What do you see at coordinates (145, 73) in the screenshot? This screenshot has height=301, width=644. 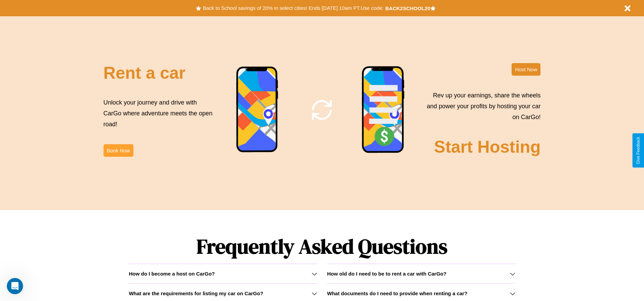 I see `h2: Rent a car` at bounding box center [145, 73].